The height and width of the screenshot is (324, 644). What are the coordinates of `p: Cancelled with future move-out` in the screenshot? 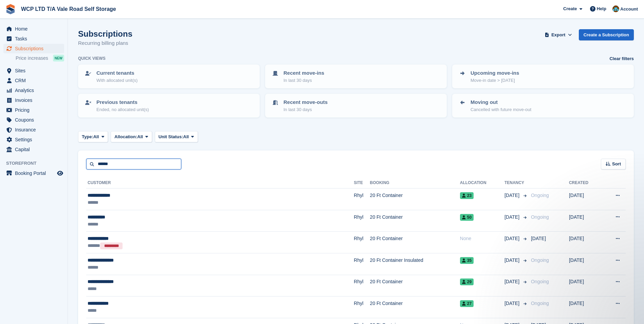 It's located at (501, 110).